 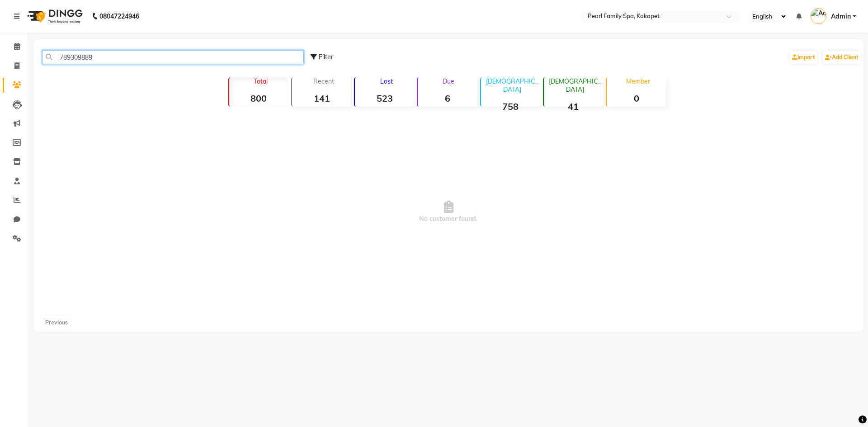 I want to click on a: Import, so click(x=804, y=57).